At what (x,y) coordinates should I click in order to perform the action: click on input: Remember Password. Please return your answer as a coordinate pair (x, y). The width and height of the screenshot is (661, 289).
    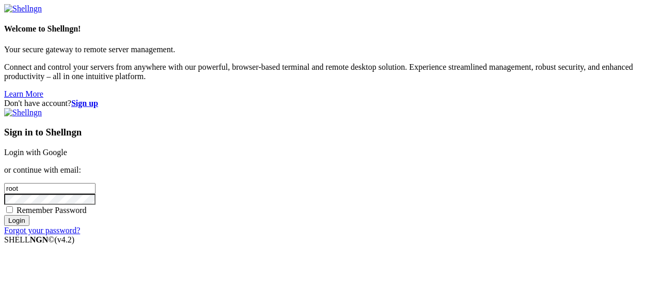
    Looking at the image, I should click on (9, 209).